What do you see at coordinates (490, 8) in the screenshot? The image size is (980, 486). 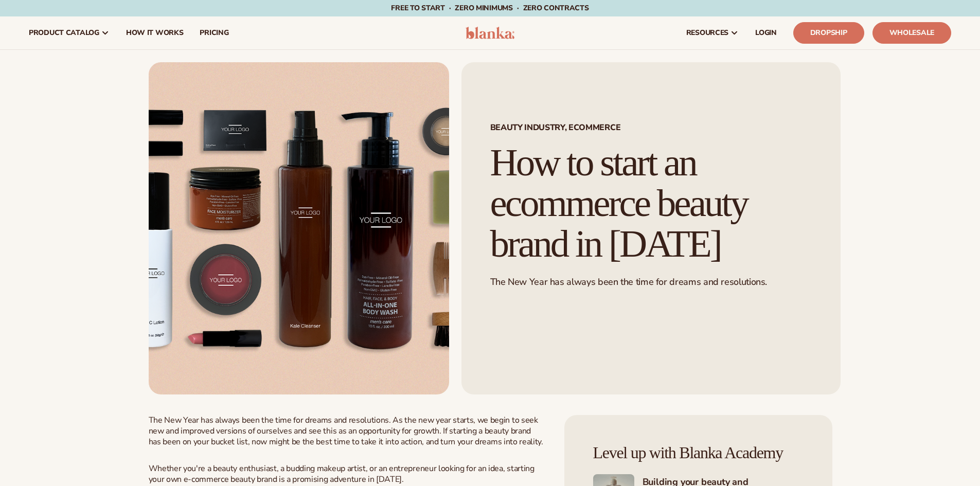 I see `span: Free to start · ZERO minimums · ZERO contracts` at bounding box center [490, 8].